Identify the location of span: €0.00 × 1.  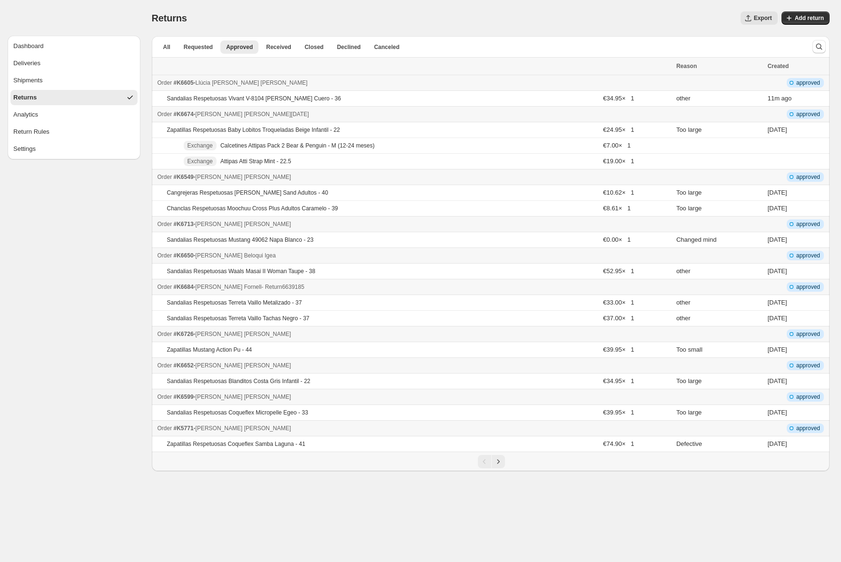
(617, 239).